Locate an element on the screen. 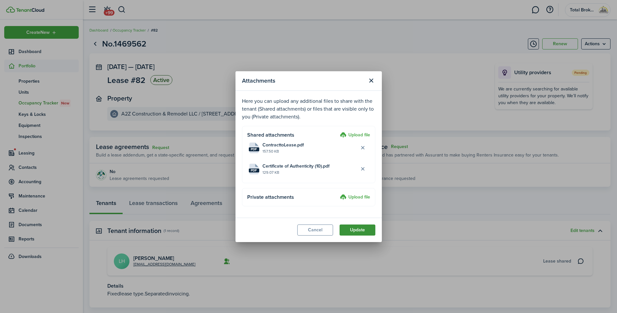 Image resolution: width=617 pixels, height=313 pixels. file-size: 129.07 KB is located at coordinates (310, 172).